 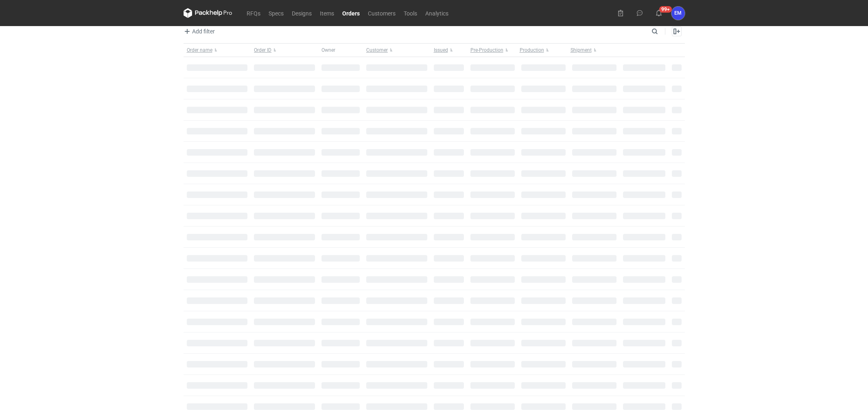 What do you see at coordinates (441, 50) in the screenshot?
I see `span: Issued` at bounding box center [441, 50].